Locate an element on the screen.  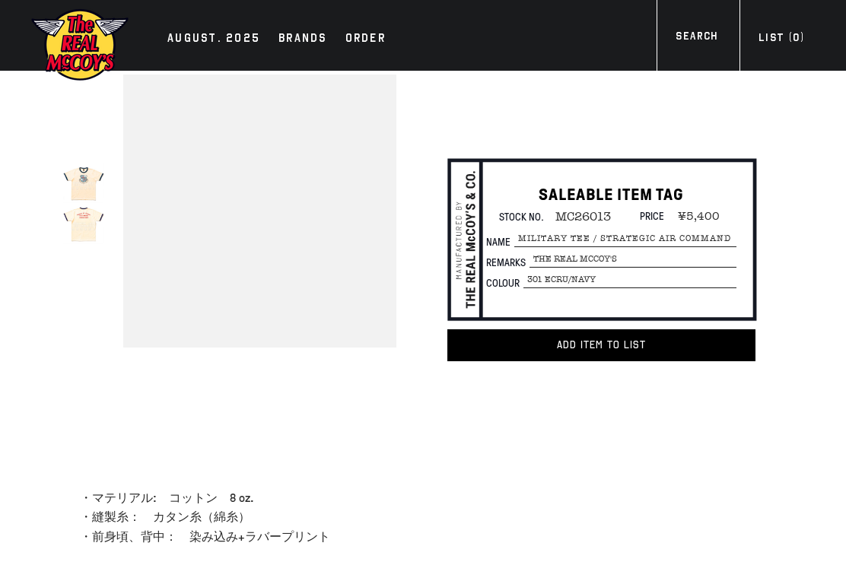
span: Colour is located at coordinates (505, 283).